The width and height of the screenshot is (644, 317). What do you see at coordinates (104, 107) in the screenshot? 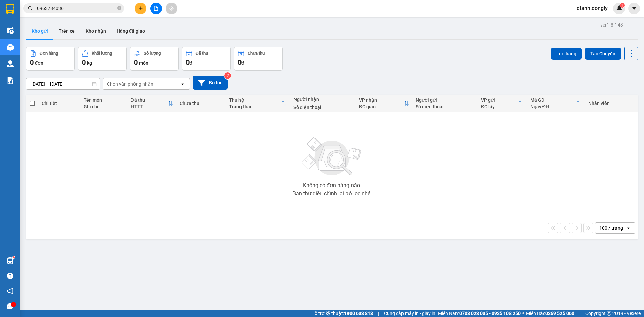
I see `div: Ghi chú` at bounding box center [104, 107].